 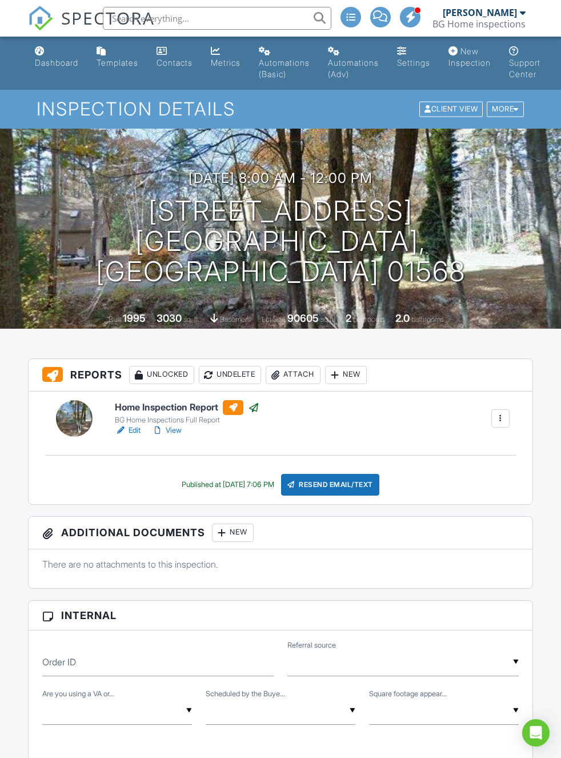 I want to click on div: 1995, so click(x=134, y=318).